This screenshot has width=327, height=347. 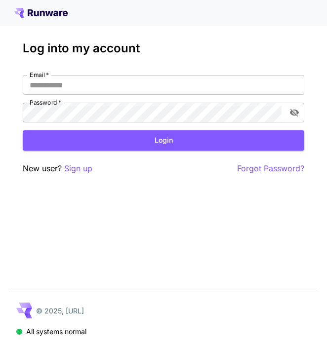 I want to click on p: New user?, so click(x=57, y=168).